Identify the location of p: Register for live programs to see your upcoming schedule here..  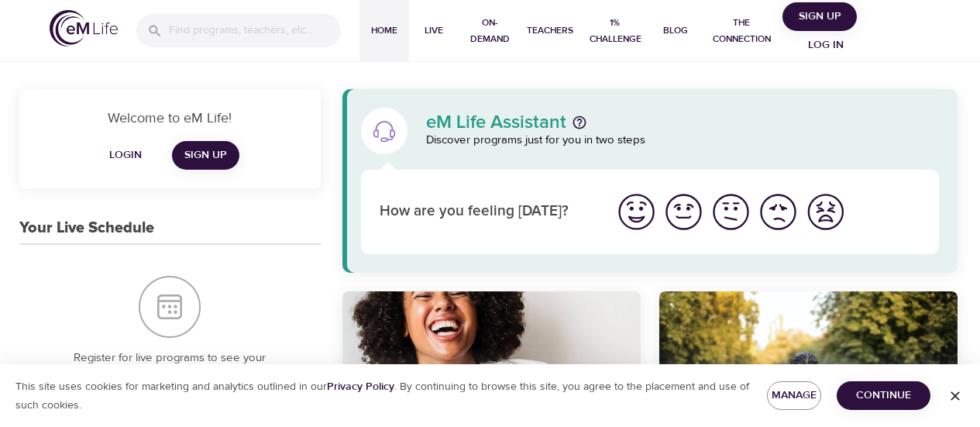
(170, 367).